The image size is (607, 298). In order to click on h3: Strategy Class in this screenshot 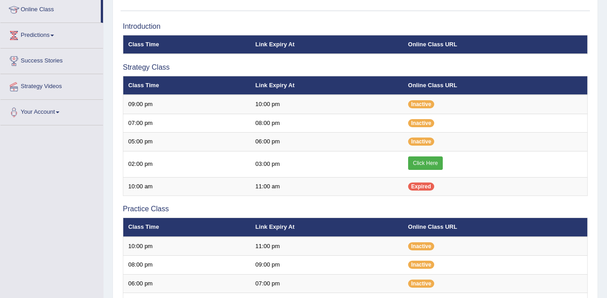, I will do `click(355, 68)`.